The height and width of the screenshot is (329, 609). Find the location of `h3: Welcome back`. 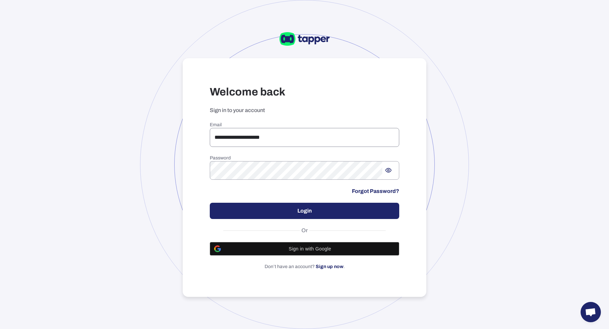

h3: Welcome back is located at coordinates (305, 92).